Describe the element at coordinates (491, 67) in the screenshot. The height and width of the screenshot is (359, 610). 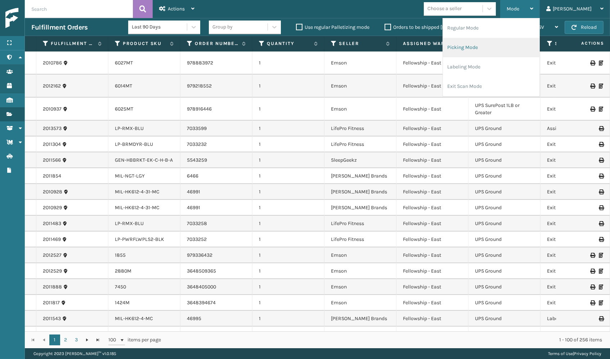
I see `li: Labeling Mode` at that location.